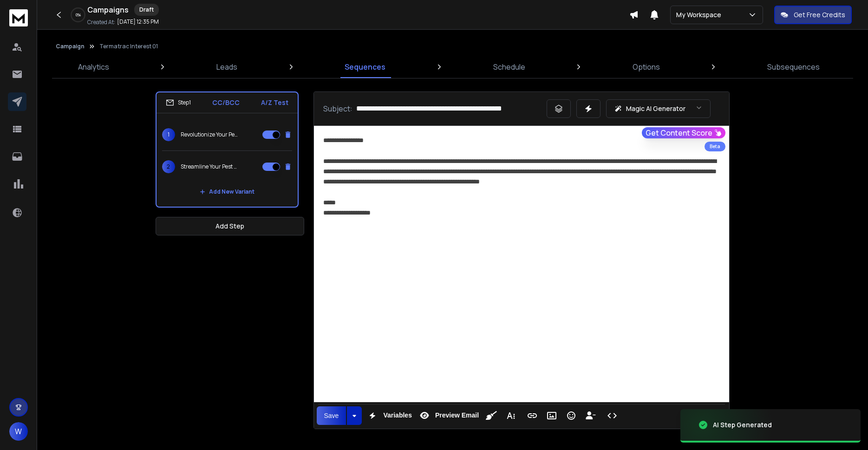 The height and width of the screenshot is (450, 868). What do you see at coordinates (94, 67) in the screenshot?
I see `p: Analytics` at bounding box center [94, 67].